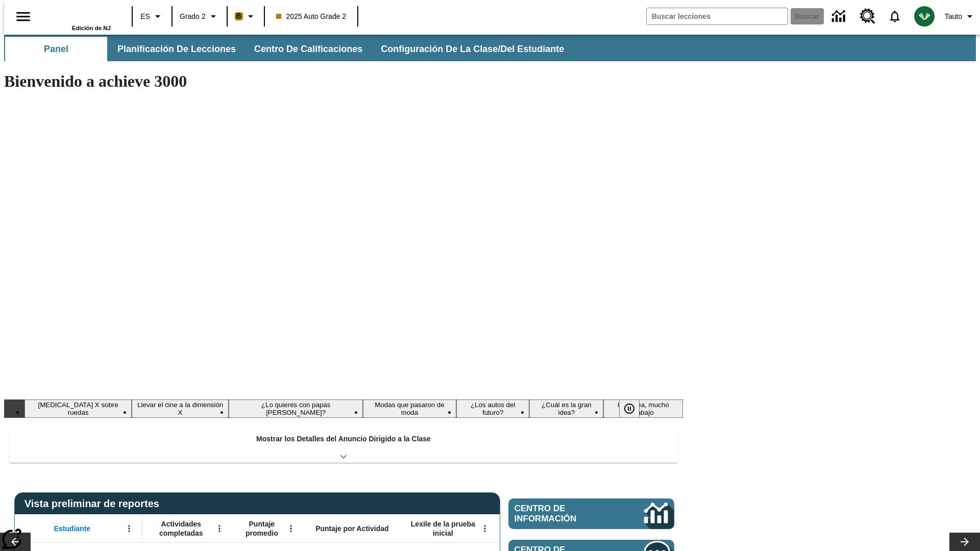 Image resolution: width=980 pixels, height=551 pixels. I want to click on span: Estudiante, so click(72, 529).